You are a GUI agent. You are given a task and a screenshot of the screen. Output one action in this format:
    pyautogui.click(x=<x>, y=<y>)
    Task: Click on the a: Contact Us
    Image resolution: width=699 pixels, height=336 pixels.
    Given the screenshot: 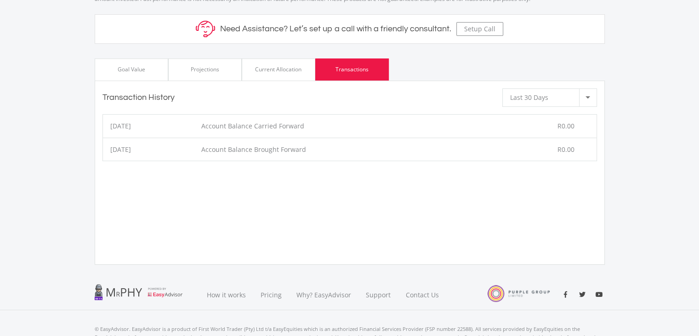 What is the action you would take?
    pyautogui.click(x=423, y=294)
    